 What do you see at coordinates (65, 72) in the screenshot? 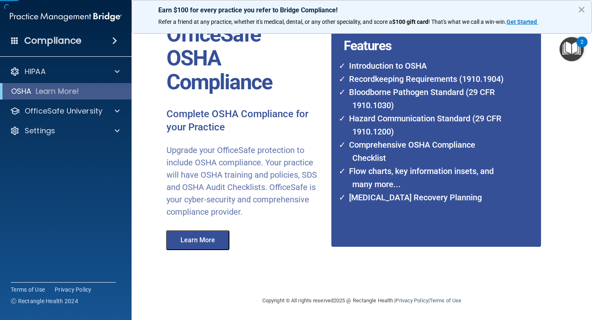
I see `a: HIPAA` at bounding box center [65, 72].